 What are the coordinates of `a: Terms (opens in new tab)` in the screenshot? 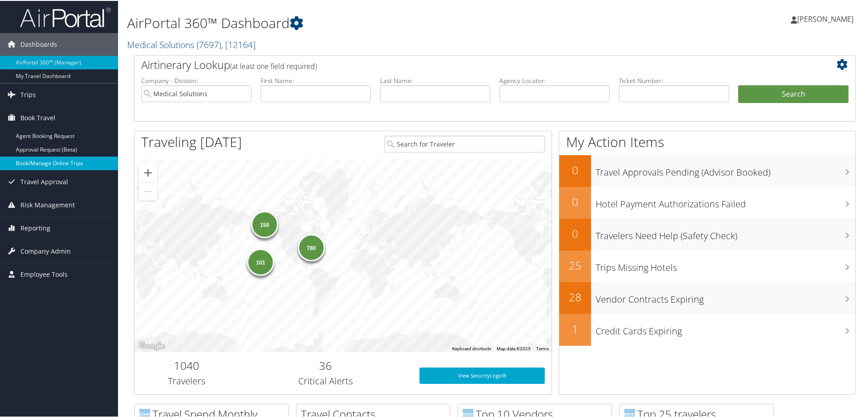 It's located at (542, 347).